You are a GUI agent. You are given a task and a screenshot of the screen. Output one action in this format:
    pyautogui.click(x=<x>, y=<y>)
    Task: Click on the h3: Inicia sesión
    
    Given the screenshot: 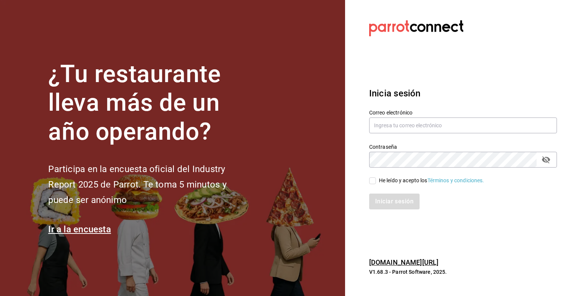 What is the action you would take?
    pyautogui.click(x=463, y=93)
    